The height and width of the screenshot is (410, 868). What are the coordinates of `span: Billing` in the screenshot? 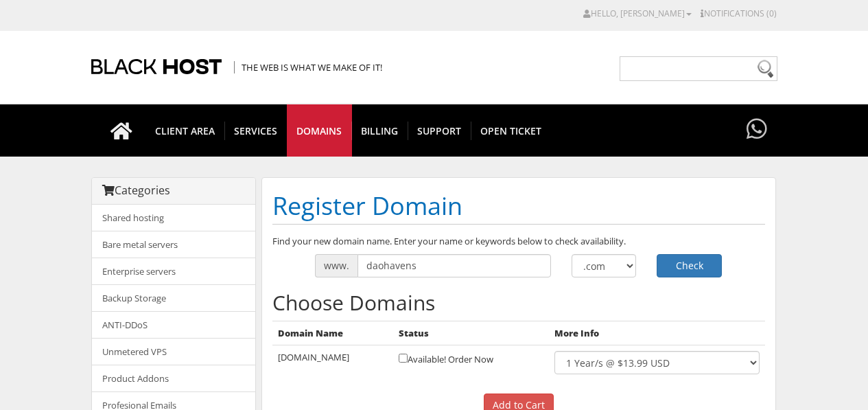 It's located at (379, 130).